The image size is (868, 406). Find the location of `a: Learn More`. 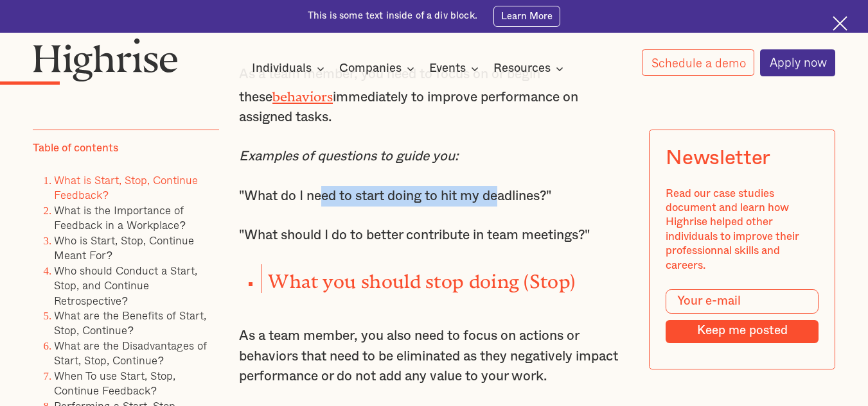

a: Learn More is located at coordinates (527, 16).